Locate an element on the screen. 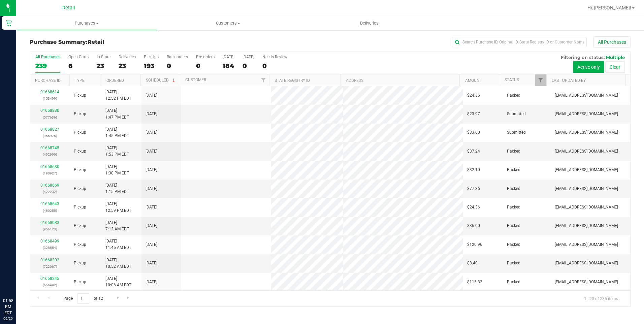 This screenshot has width=644, height=324. p: (153499) is located at coordinates (50, 99).